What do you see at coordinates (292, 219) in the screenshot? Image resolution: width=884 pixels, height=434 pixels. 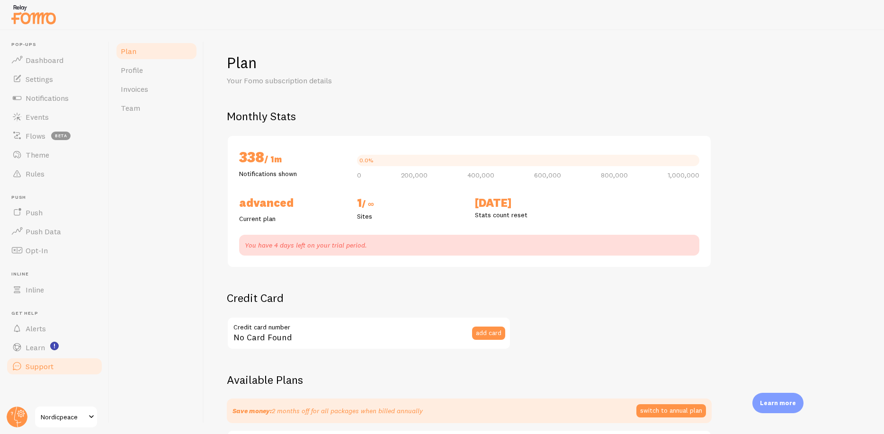 I see `p: Current plan` at bounding box center [292, 219].